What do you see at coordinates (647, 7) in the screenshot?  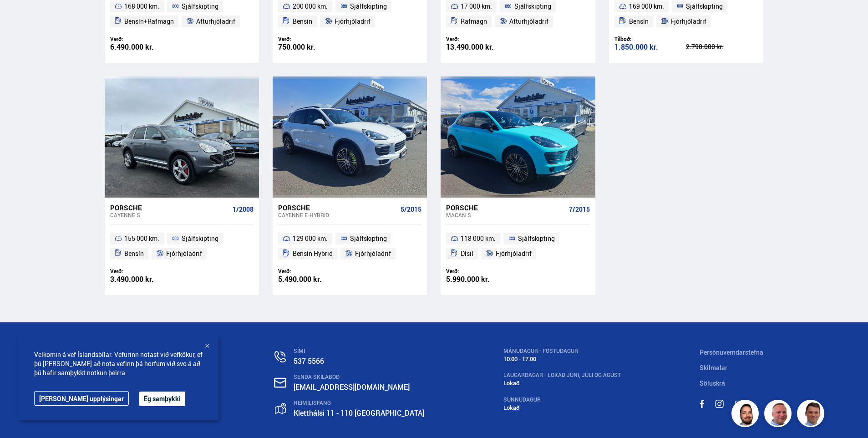 I see `span: 169 000 km.` at bounding box center [647, 7].